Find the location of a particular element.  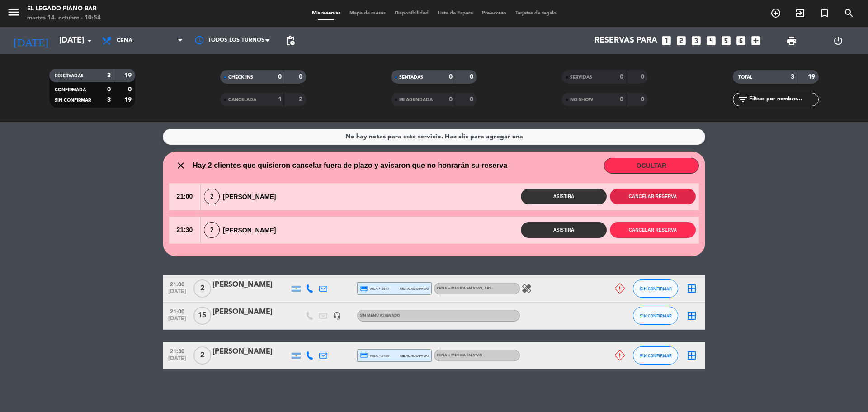

span: Tarjetas de regalo is located at coordinates (536, 13).